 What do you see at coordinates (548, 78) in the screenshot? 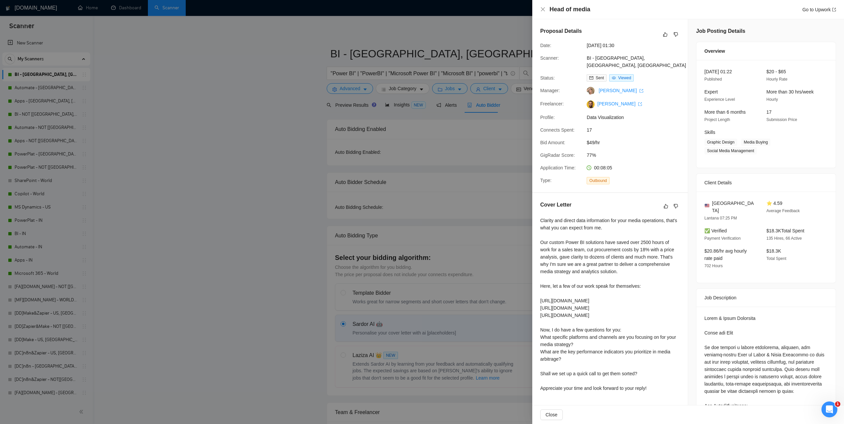
I see `span: Status:` at bounding box center [548, 78].